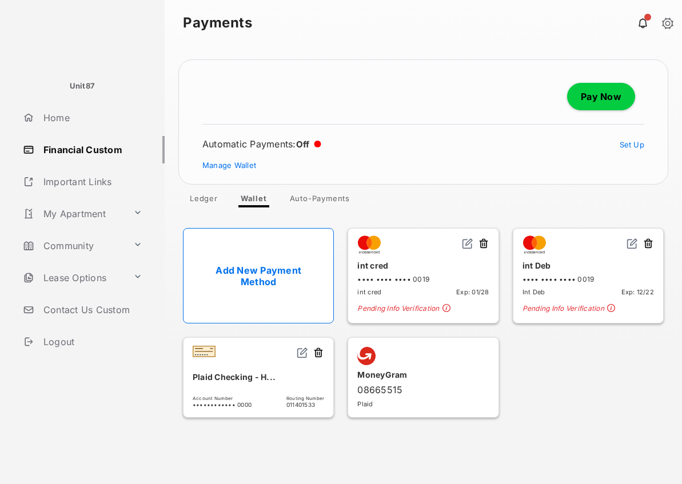 The image size is (682, 484). Describe the element at coordinates (82, 86) in the screenshot. I see `p: Unit87` at that location.